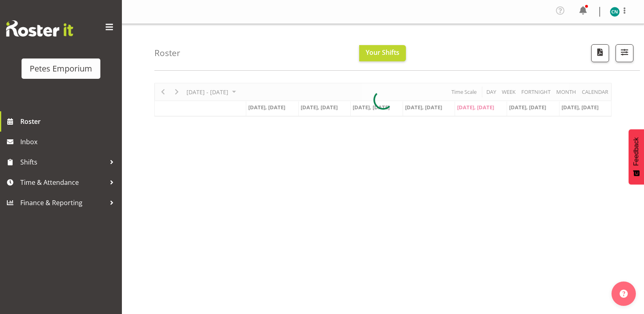 The width and height of the screenshot is (644, 314). Describe the element at coordinates (69, 121) in the screenshot. I see `span: Roster` at that location.